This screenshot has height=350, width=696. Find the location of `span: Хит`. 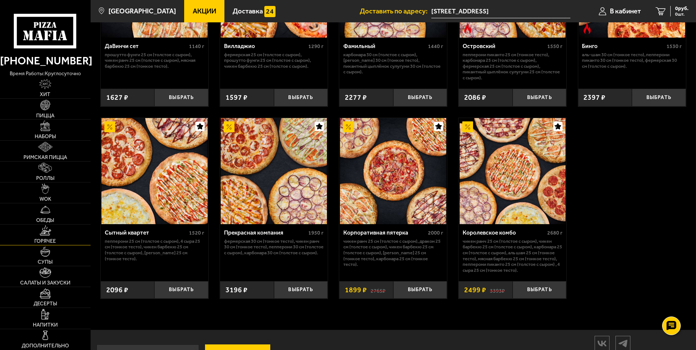

span: Хит is located at coordinates (45, 95).